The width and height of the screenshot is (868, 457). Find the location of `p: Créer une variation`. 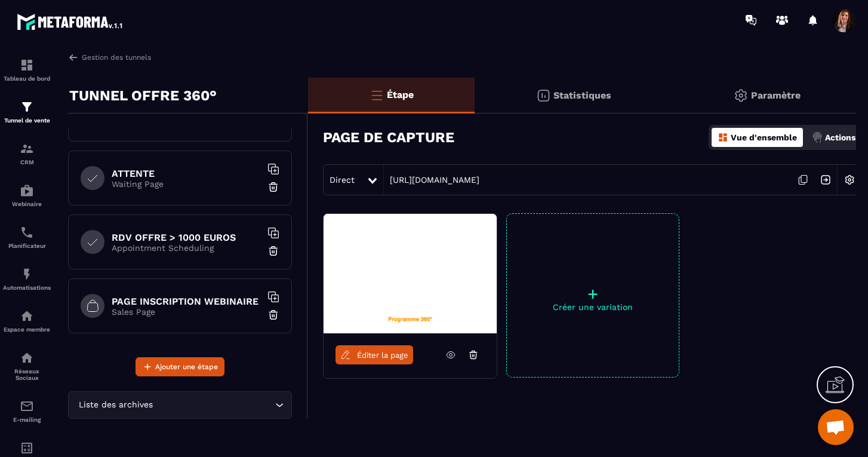

p: Créer une variation is located at coordinates (593, 307).